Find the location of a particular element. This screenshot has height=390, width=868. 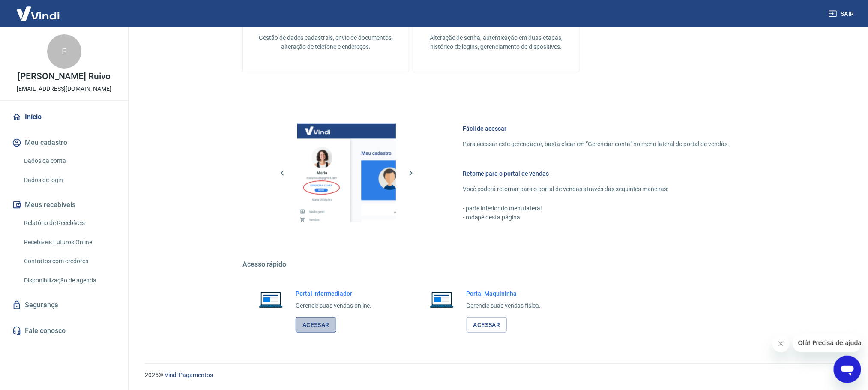

span: Olá! Precisa de ajuda? is located at coordinates (39, 9).